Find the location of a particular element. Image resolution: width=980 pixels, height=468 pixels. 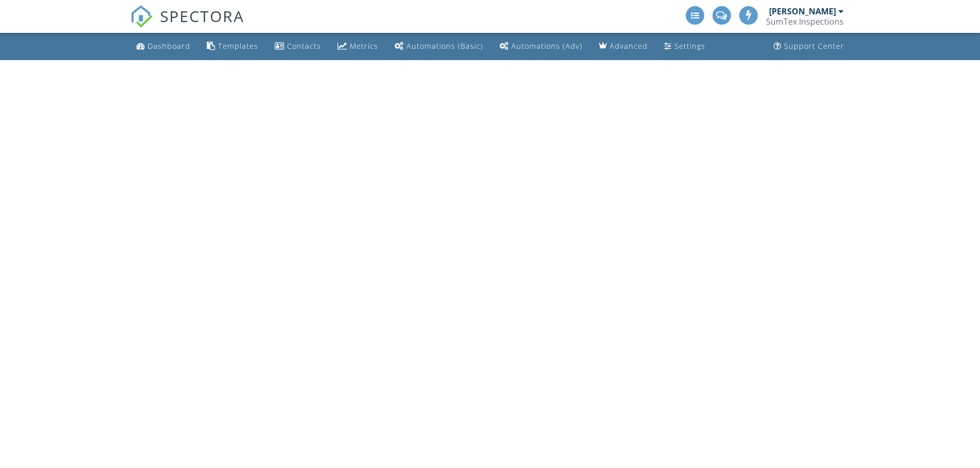

div: SumTex Inspections is located at coordinates (804, 22).